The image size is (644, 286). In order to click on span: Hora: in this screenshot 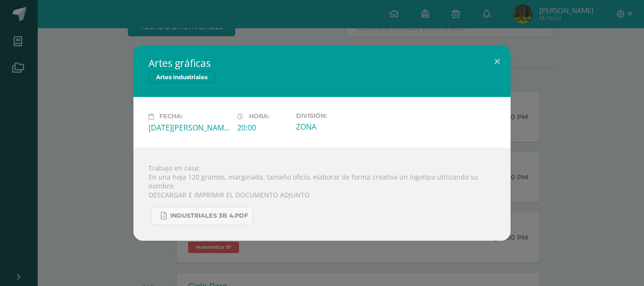, I will do `click(259, 116)`.